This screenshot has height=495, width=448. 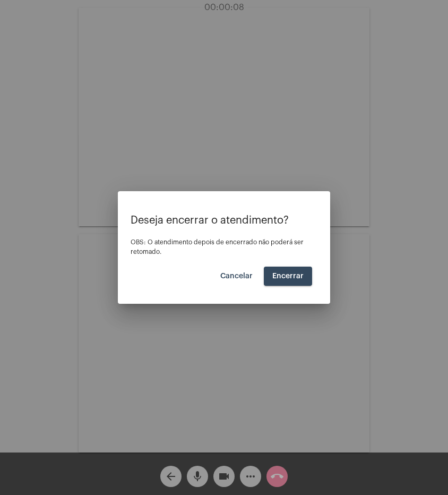 I want to click on span: Cancelar, so click(x=236, y=276).